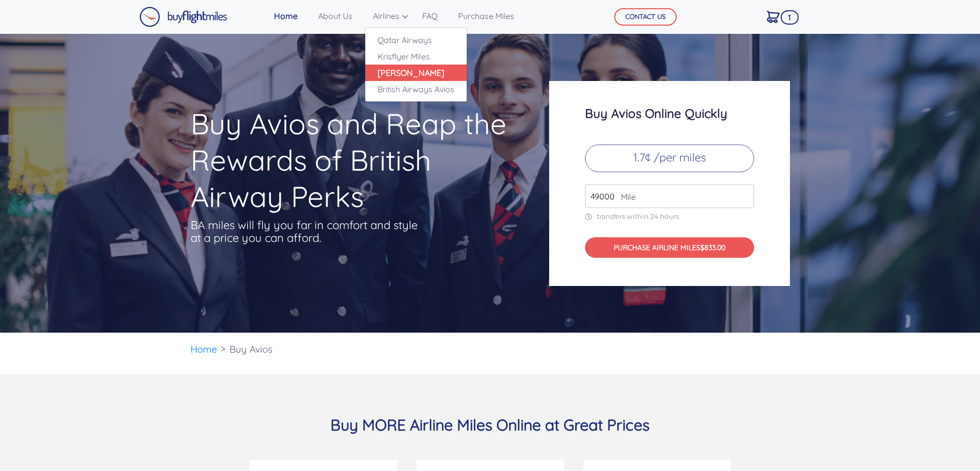  Describe the element at coordinates (669, 113) in the screenshot. I see `h3: Buy Avios Online Quickly` at that location.